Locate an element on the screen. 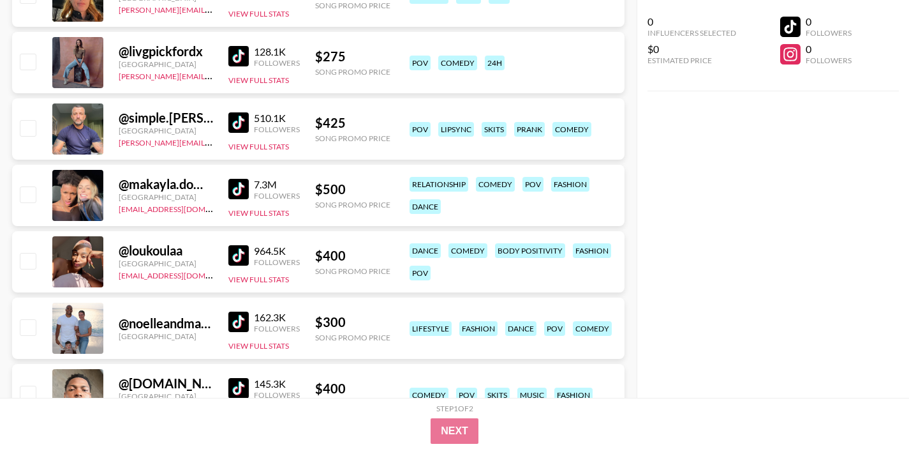 This screenshot has width=909, height=449. div: relationship is located at coordinates (439, 184).